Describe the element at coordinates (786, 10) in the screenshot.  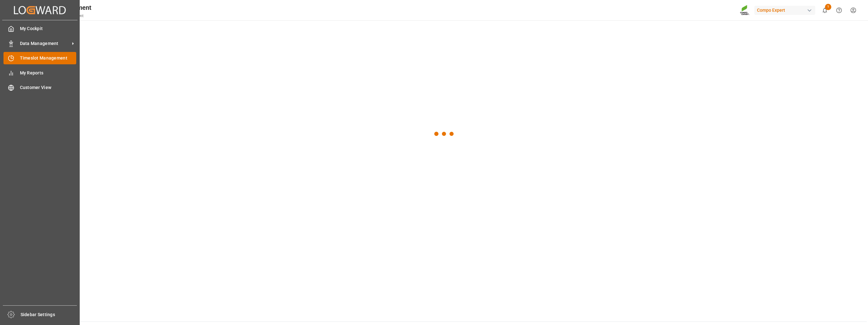
I see `button: Compo Expert` at that location.